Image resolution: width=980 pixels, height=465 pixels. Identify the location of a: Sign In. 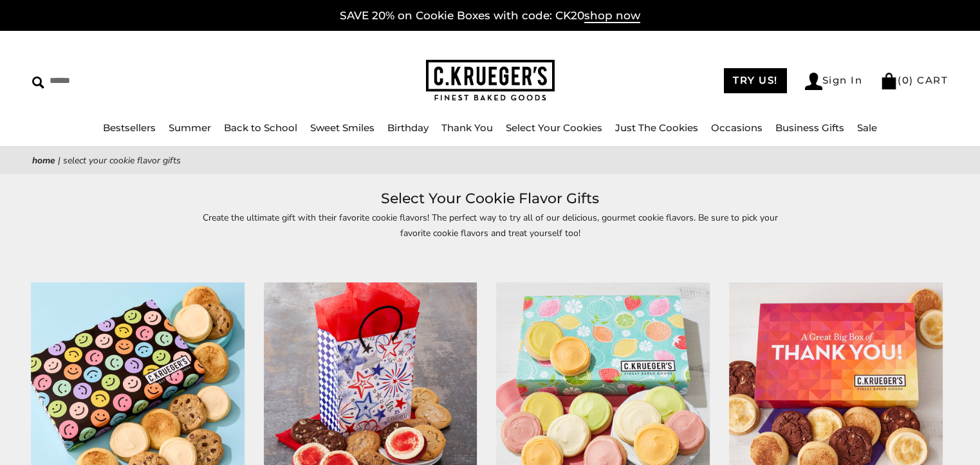
(833, 81).